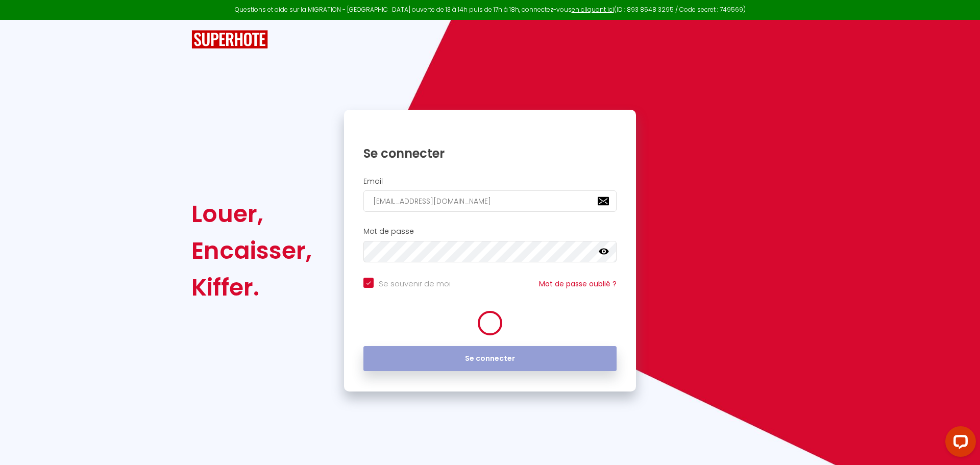 This screenshot has width=980, height=465. Describe the element at coordinates (490, 201) in the screenshot. I see `input: Ton Email` at that location.